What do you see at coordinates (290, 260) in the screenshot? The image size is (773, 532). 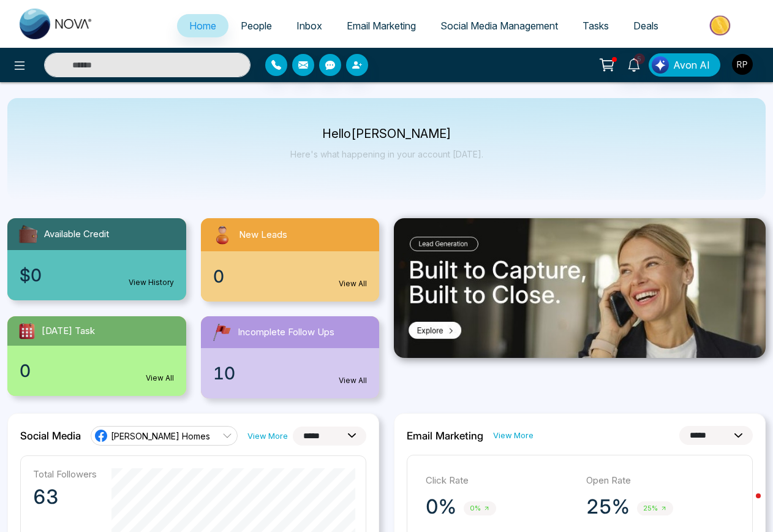 I see `a: New Leads0View All` at bounding box center [290, 260].